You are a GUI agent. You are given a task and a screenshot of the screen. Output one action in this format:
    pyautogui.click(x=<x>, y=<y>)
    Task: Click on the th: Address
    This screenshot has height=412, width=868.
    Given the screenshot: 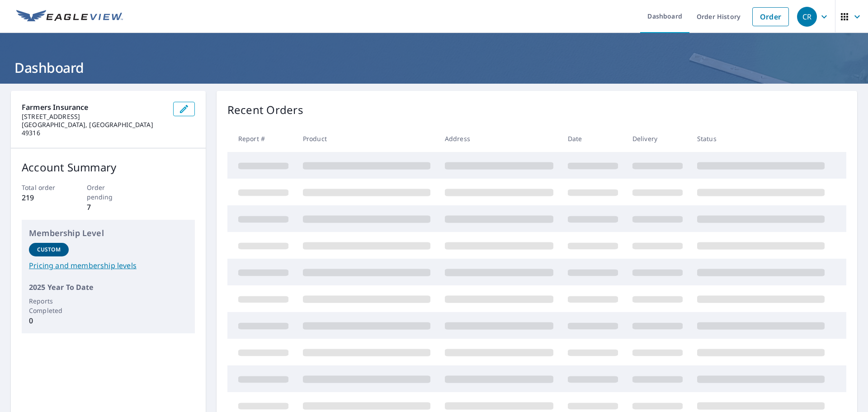 What is the action you would take?
    pyautogui.click(x=499, y=139)
    